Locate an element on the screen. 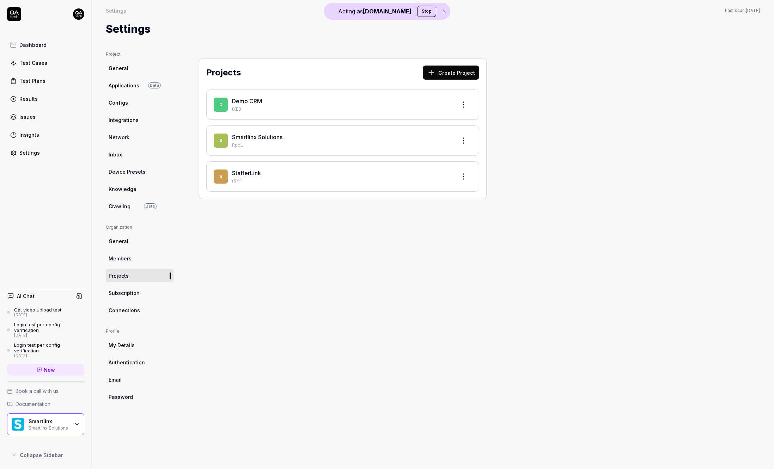 The image size is (774, 469). a: Members is located at coordinates (140, 258).